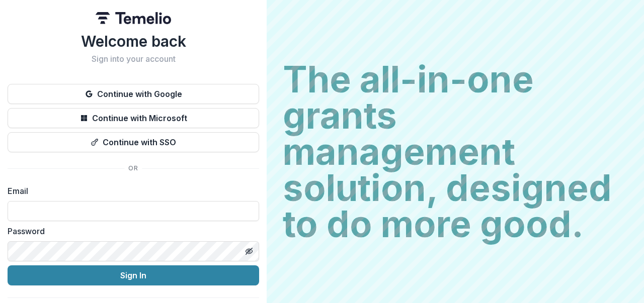 This screenshot has width=644, height=303. I want to click on button: Continue with SSO, so click(133, 142).